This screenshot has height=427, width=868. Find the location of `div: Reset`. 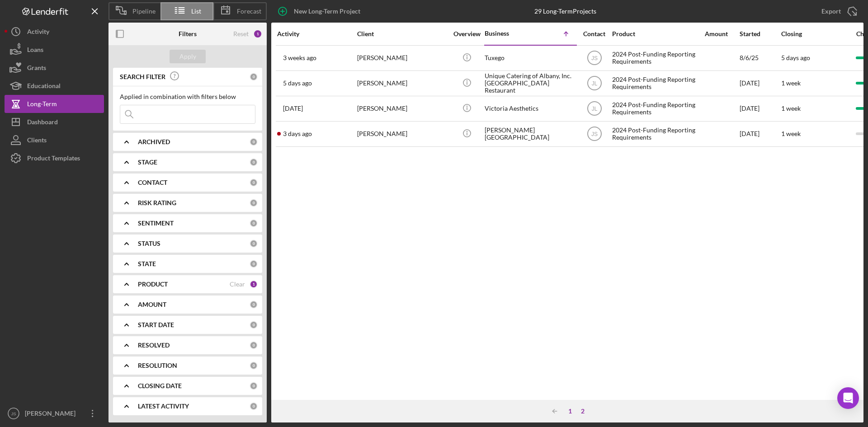

div: Reset is located at coordinates (241, 34).